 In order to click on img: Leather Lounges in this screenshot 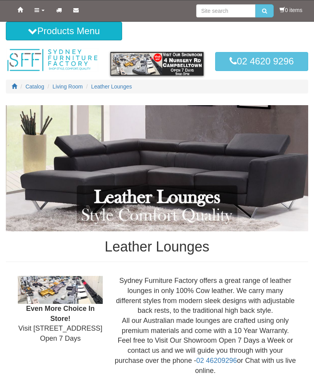, I will do `click(157, 168)`.